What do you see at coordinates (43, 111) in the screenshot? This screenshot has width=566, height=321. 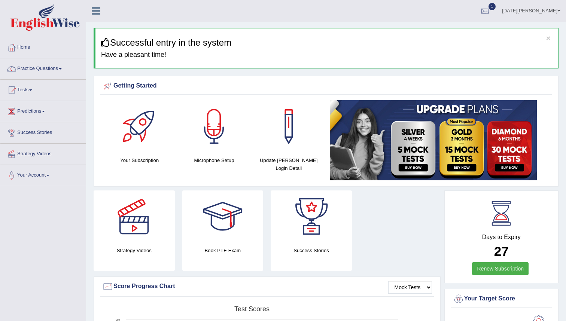 I see `a: Predictions` at bounding box center [43, 111].